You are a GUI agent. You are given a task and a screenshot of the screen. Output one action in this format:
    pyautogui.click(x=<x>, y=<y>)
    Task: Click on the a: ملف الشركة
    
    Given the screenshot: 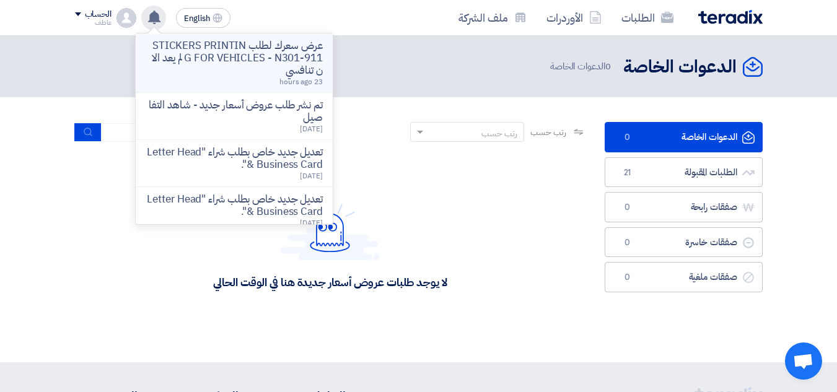 What is the action you would take?
    pyautogui.click(x=492, y=17)
    